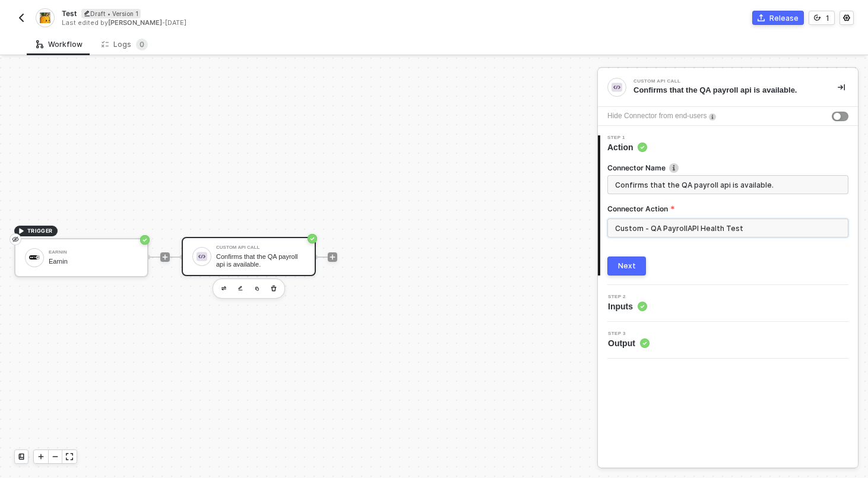 This screenshot has width=868, height=478. What do you see at coordinates (657, 116) in the screenshot?
I see `div: Hide Connector from end-users` at bounding box center [657, 116].